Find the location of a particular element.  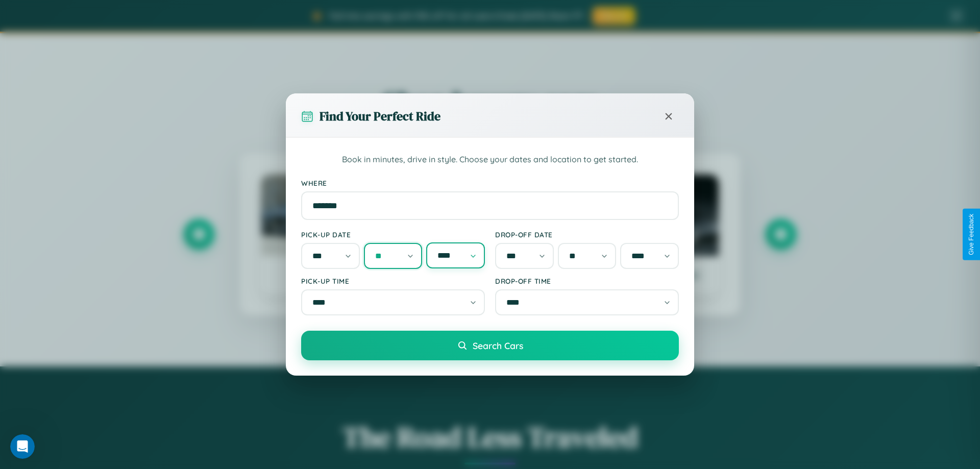

label: Drop-off Date is located at coordinates (586, 234).